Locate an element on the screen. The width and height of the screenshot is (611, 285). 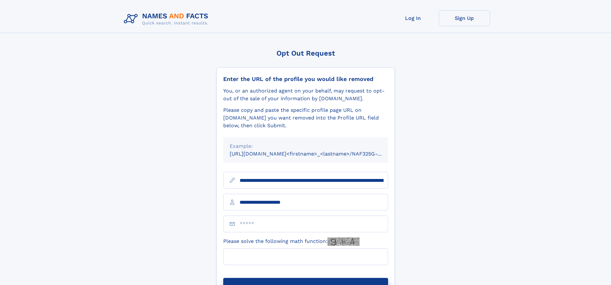
img: Logo Names and Facts is located at coordinates (168, 19).